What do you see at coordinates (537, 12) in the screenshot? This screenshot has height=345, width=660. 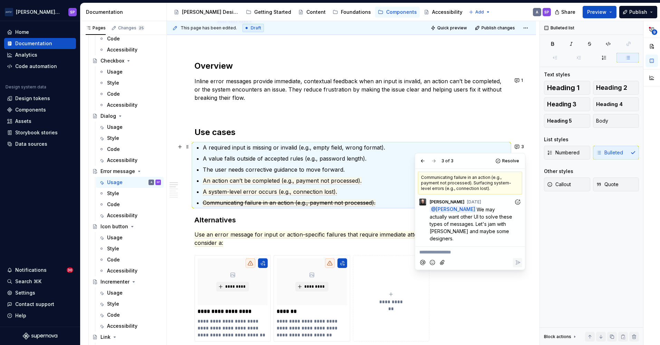 I see `div: A` at bounding box center [537, 12].